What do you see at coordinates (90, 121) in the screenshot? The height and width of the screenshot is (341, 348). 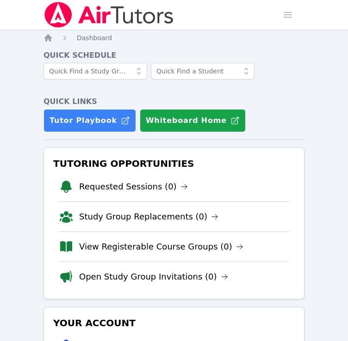 I see `a: Tutor Playbook` at bounding box center [90, 121].